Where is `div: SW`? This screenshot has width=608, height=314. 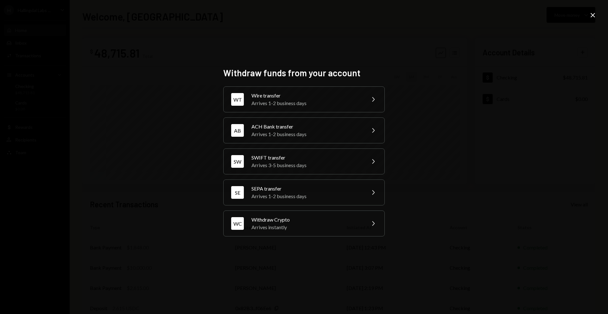
div: SW is located at coordinates (237, 161).